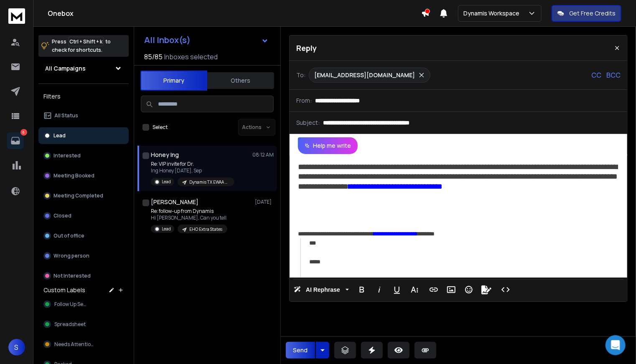 The height and width of the screenshot is (364, 636). I want to click on label: Select, so click(160, 127).